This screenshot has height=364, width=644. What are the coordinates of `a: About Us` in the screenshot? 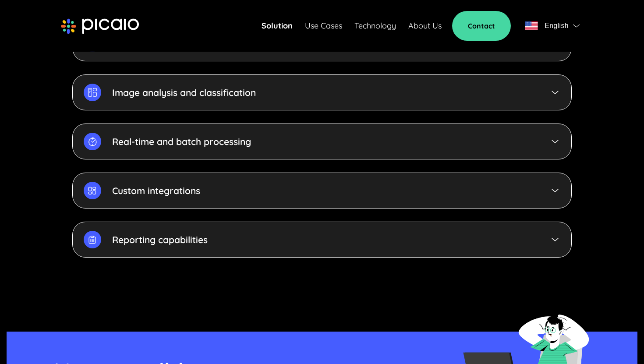 It's located at (425, 26).